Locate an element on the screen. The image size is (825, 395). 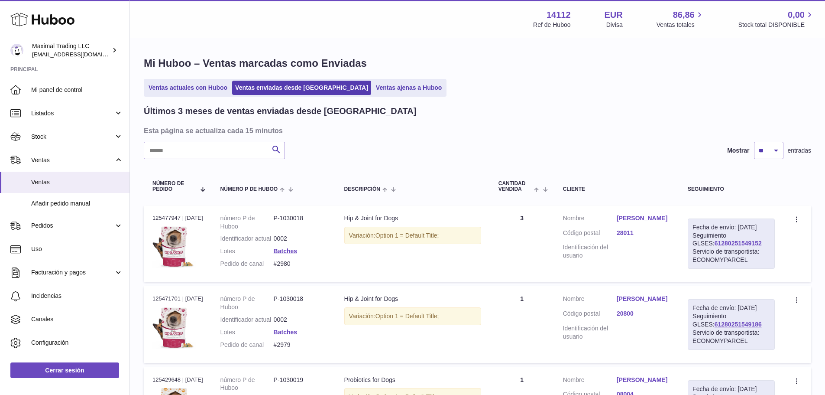
span: Número de pedido is located at coordinates (174, 186).